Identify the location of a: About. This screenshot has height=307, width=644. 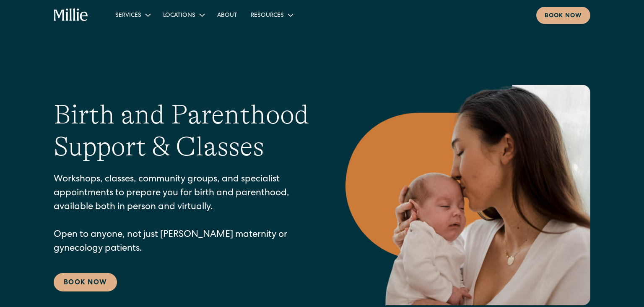
(227, 15).